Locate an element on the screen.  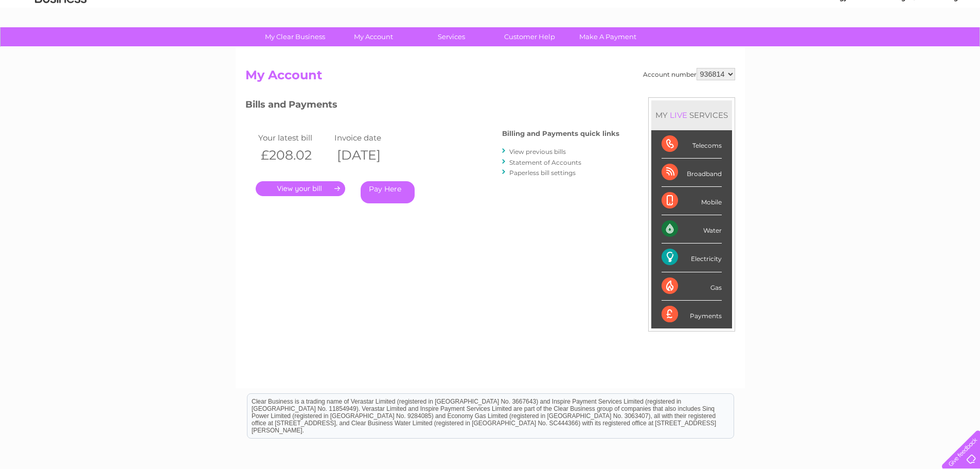
div: Water is located at coordinates (691, 229).